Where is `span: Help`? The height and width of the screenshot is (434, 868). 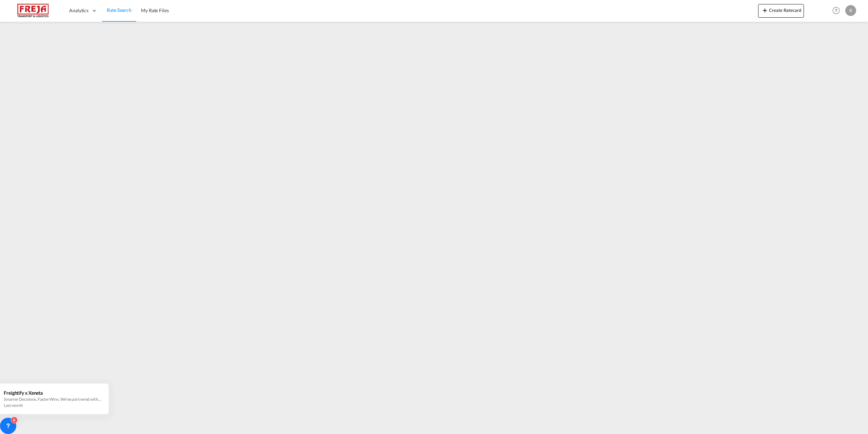
span: Help is located at coordinates (836, 10).